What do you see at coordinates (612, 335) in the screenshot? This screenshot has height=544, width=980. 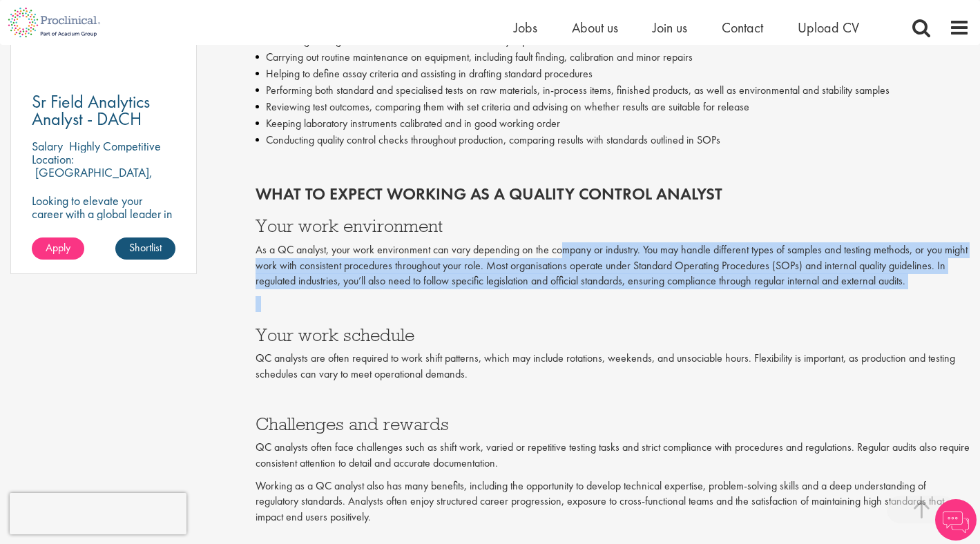 I see `h3: Your work schedule` at bounding box center [612, 335].